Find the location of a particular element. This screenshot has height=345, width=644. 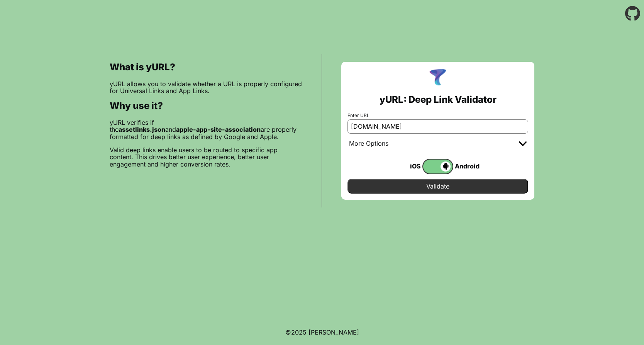

label: Enter URL is located at coordinates (438, 116).